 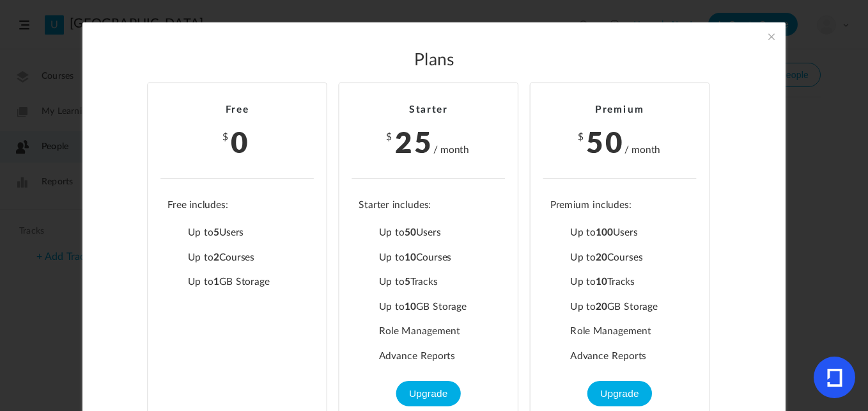 I want to click on b: 2, so click(x=217, y=257).